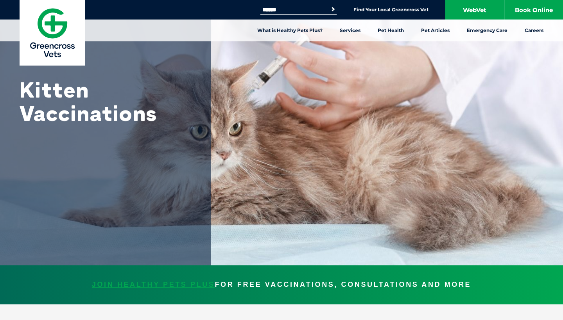 The width and height of the screenshot is (563, 320). What do you see at coordinates (390, 30) in the screenshot?
I see `a: Pet Health` at bounding box center [390, 30].